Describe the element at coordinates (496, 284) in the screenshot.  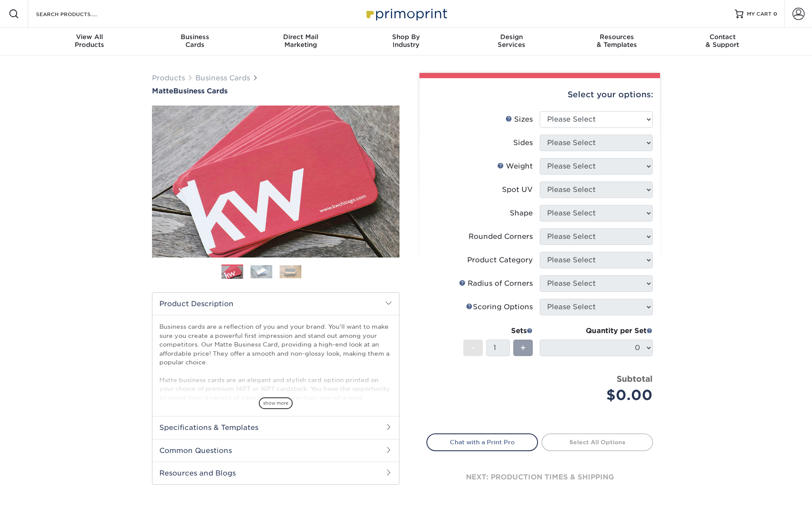
I see `div: Radius of Corners` at that location.